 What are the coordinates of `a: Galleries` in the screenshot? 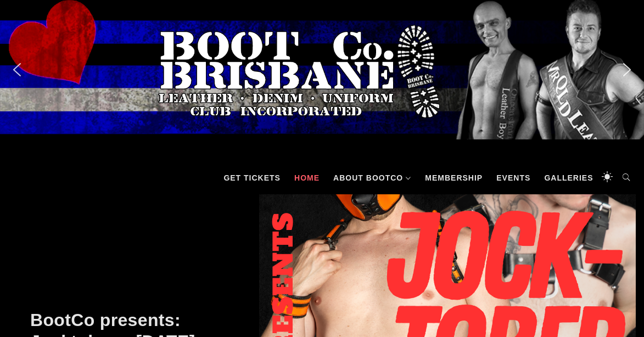 It's located at (568, 178).